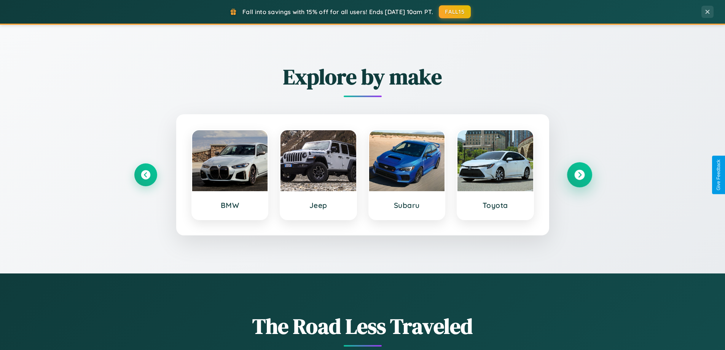 This screenshot has height=350, width=725. What do you see at coordinates (455, 12) in the screenshot?
I see `button: FALL15` at bounding box center [455, 12].